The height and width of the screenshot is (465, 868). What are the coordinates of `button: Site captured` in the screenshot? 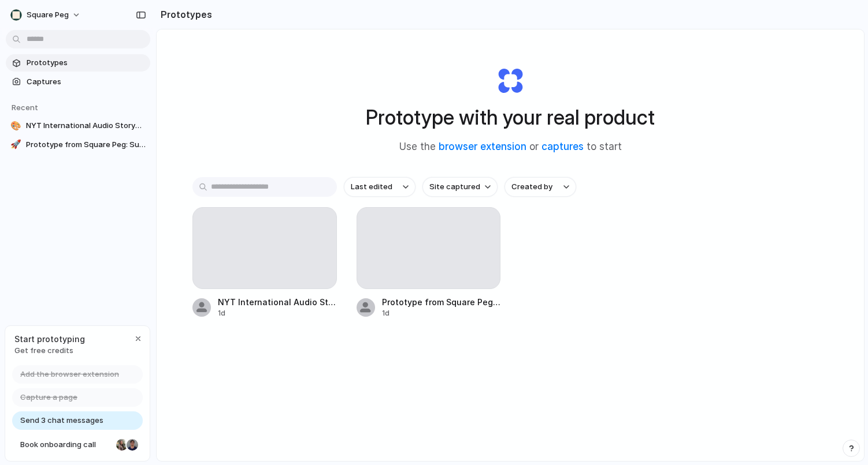 It's located at (460, 187).